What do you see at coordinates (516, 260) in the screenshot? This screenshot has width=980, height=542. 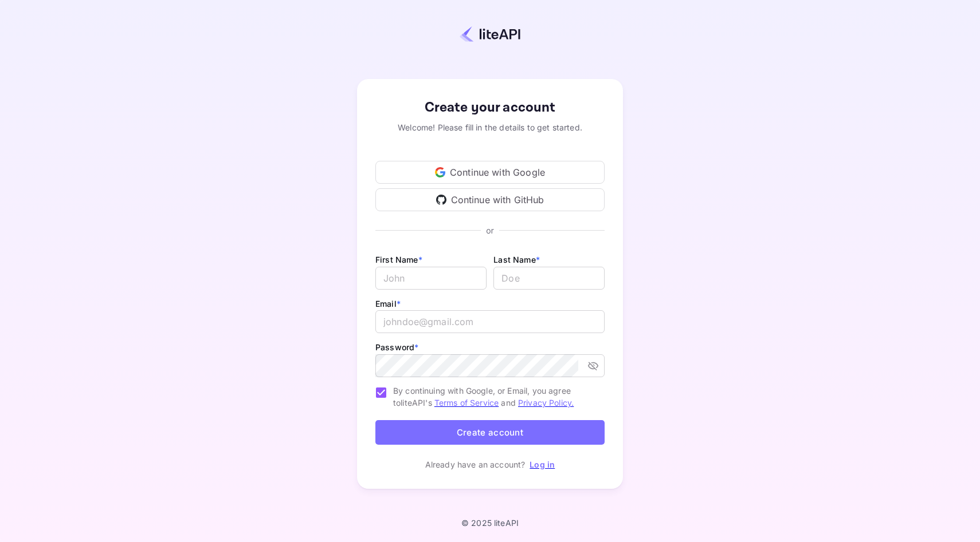 I see `label: Last Name` at bounding box center [516, 260].